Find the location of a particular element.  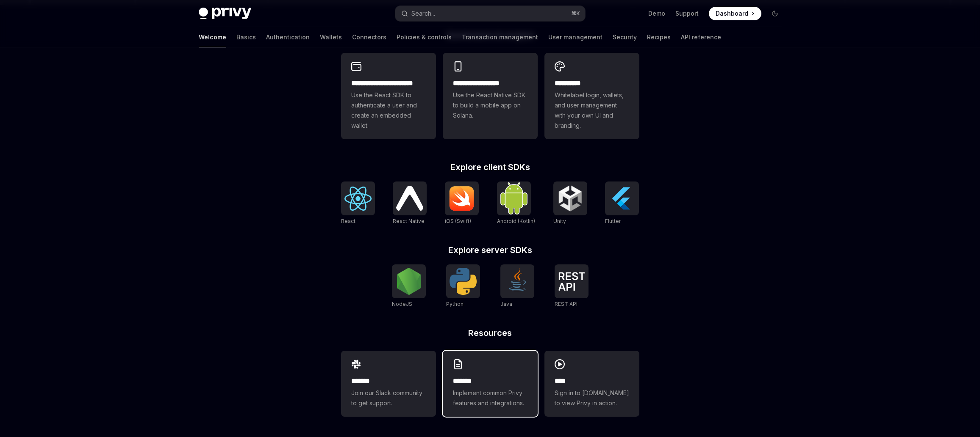

a: REST APIREST API is located at coordinates (572, 287).